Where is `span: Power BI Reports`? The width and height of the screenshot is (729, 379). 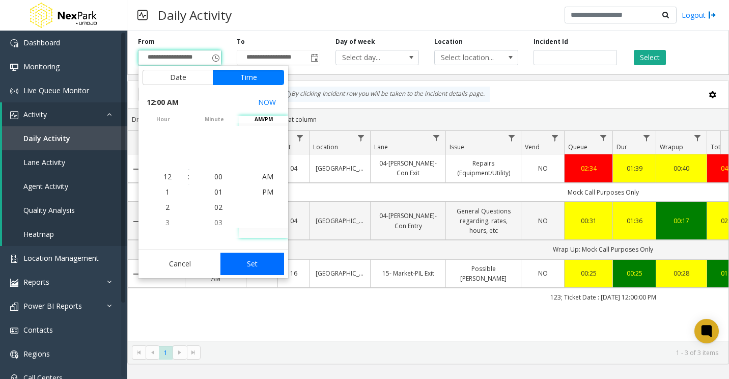 span: Power BI Reports is located at coordinates (52, 306).